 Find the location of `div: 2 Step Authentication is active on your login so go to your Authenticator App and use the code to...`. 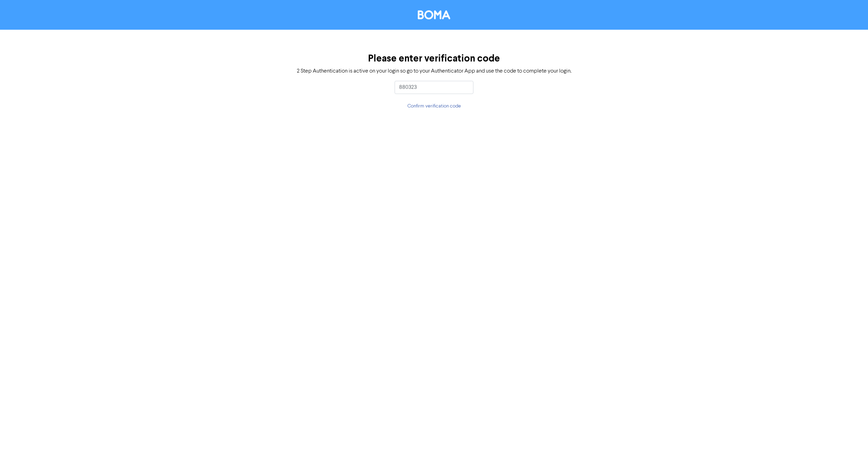

div: 2 Step Authentication is active on your login so go to your Authenticator App and use the code to... is located at coordinates (434, 71).